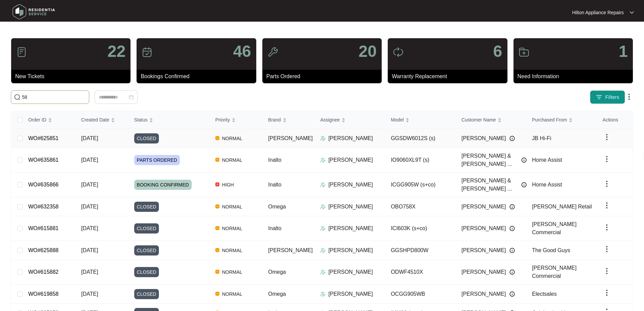 The height and width of the screenshot is (311, 644). Describe the element at coordinates (274, 120) in the screenshot. I see `span: Brand` at that location.